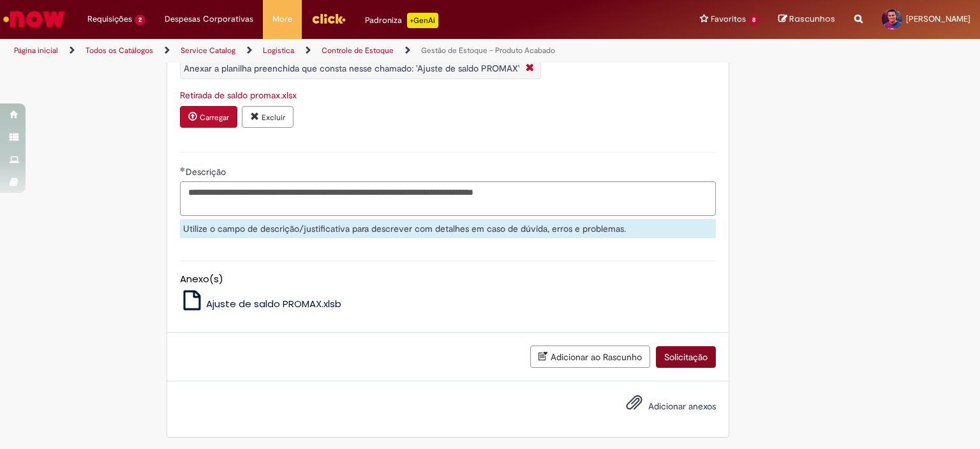 The height and width of the screenshot is (449, 980). I want to click on img: ServiceNow, so click(34, 19).